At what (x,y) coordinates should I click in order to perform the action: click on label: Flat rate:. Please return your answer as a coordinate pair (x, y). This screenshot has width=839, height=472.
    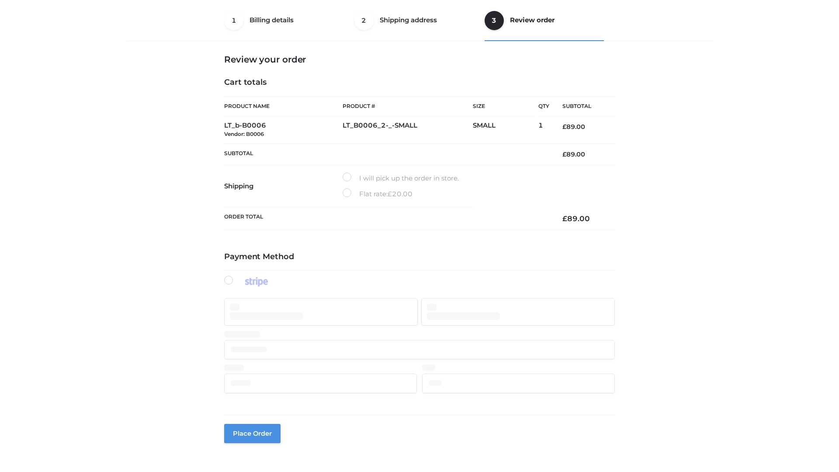
    Looking at the image, I should click on (378, 194).